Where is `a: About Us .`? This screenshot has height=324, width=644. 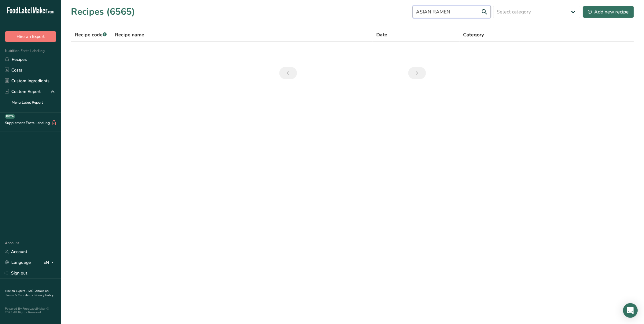 a: About Us . is located at coordinates (26, 293).